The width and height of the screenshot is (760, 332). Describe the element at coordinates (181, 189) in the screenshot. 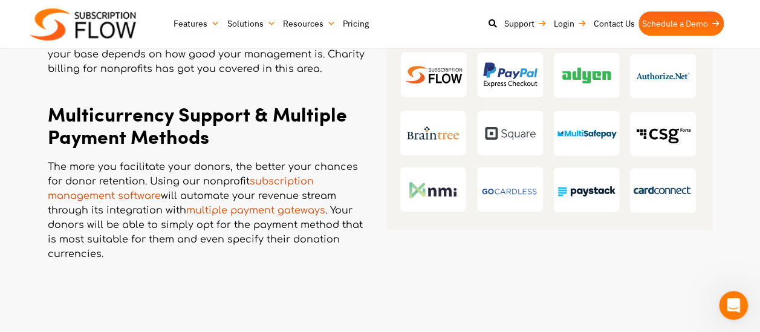

I see `a: subscription management software` at that location.